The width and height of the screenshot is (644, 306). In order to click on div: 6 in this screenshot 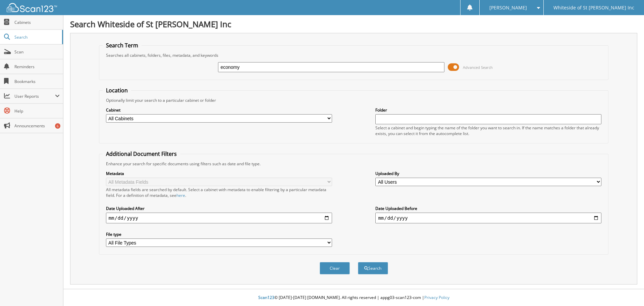, I will do `click(58, 126)`.